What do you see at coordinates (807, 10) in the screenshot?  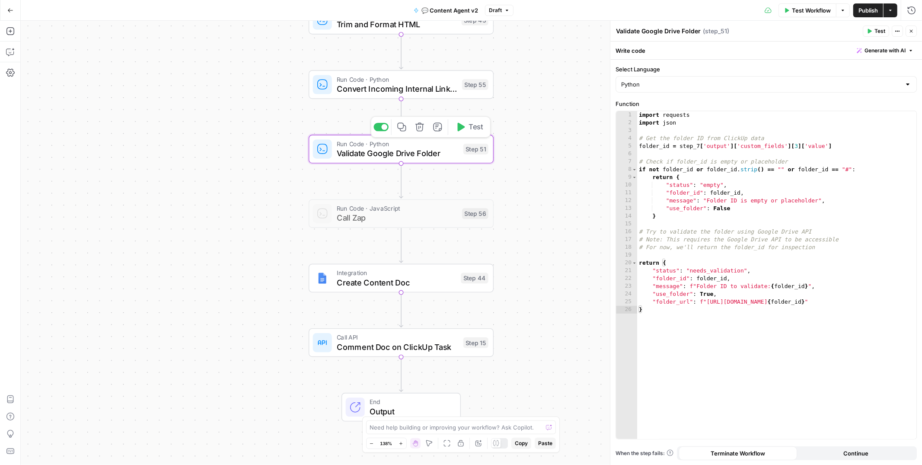 I see `button: Test Workflow` at bounding box center [807, 10].